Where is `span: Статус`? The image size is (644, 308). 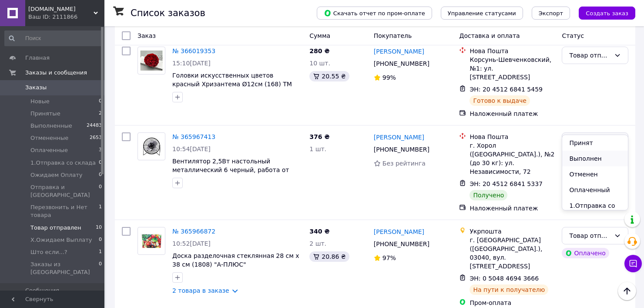 span: Статус is located at coordinates (572, 36).